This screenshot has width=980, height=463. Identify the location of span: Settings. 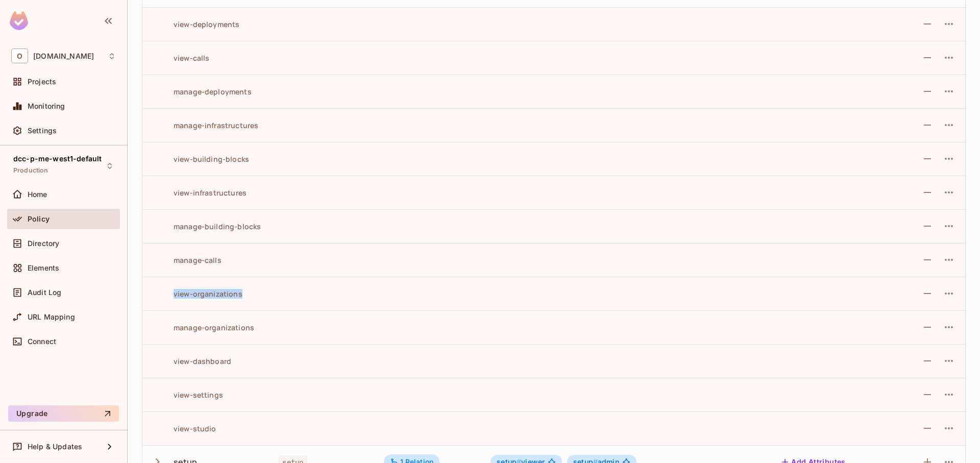
(42, 131).